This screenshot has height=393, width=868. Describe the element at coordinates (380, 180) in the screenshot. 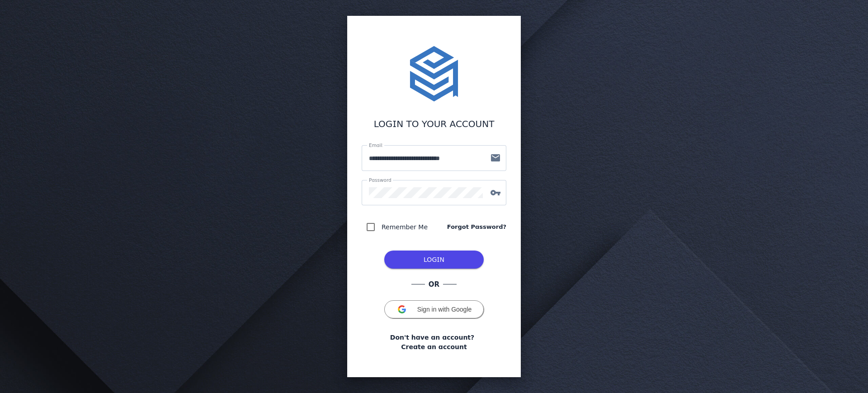

I see `mat-label: Password` at that location.